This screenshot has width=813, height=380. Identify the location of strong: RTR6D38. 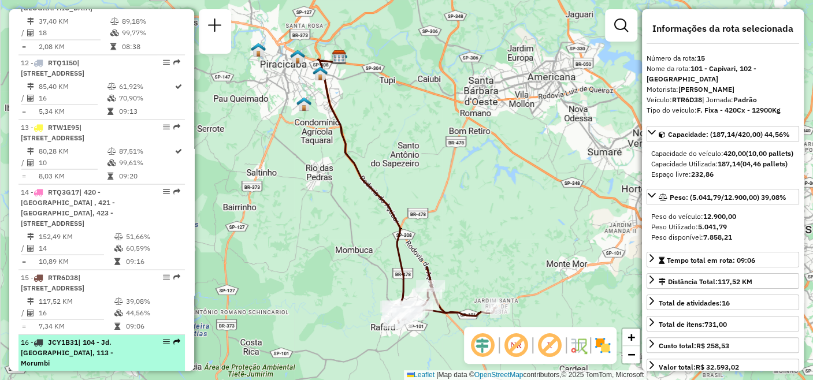
(687, 99).